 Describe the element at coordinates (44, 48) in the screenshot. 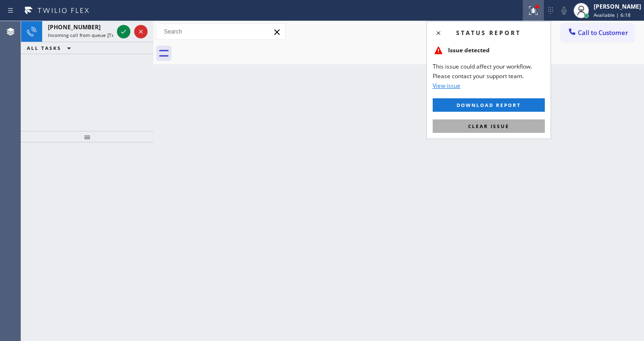

I see `span: ALL TASKS` at that location.